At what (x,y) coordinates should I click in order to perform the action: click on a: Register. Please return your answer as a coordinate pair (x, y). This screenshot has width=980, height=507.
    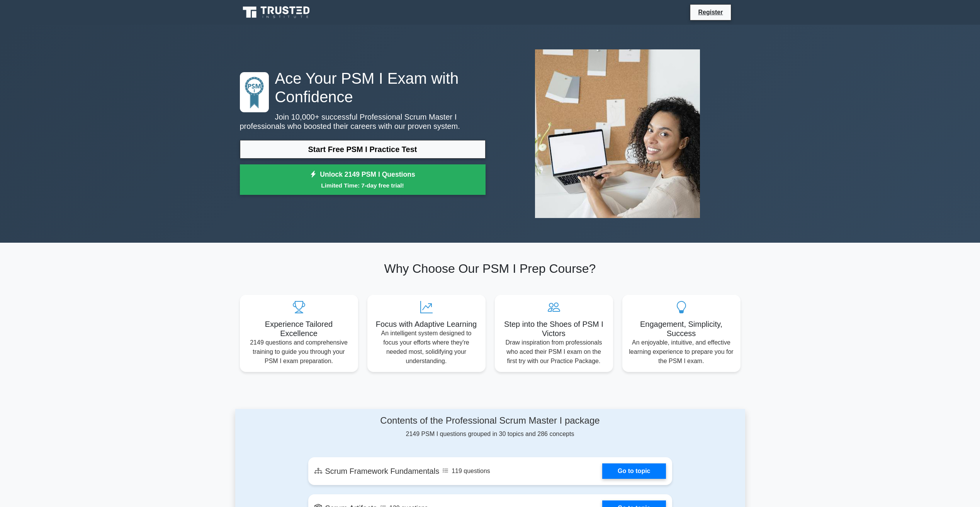
    Looking at the image, I should click on (711, 12).